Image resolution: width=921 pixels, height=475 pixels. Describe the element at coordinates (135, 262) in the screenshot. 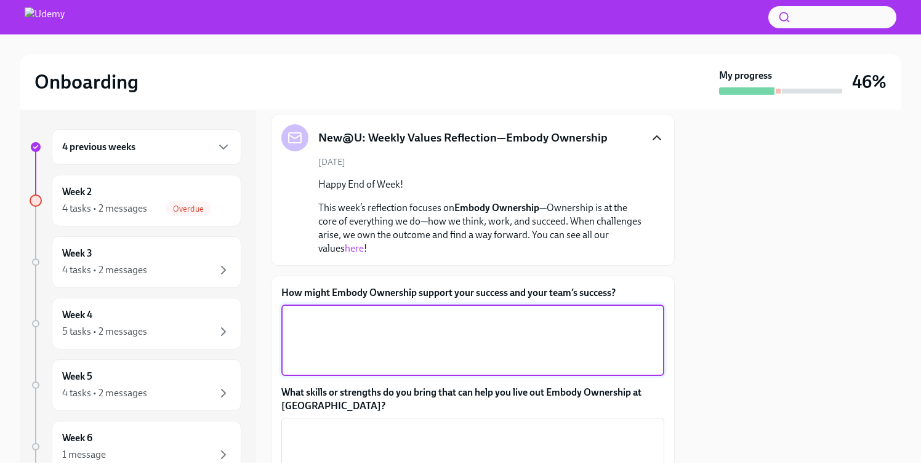

I see `a: Week 34 tasks • 2 messages` at that location.